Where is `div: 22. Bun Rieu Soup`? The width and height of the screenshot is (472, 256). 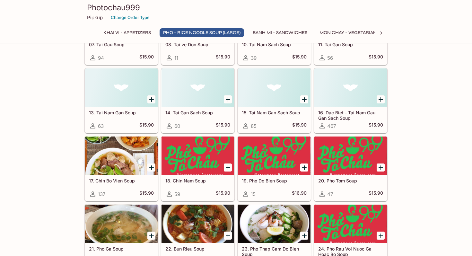 div: 22. Bun Rieu Soup is located at coordinates (198, 224).